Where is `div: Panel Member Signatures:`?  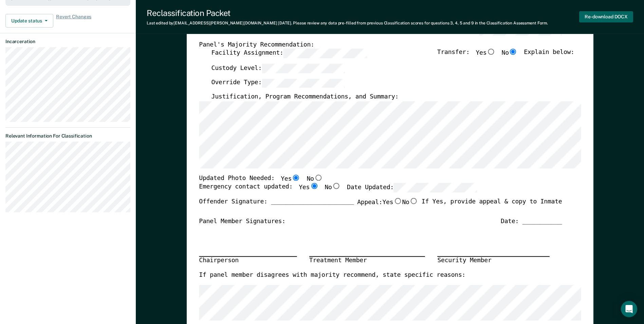
div: Panel Member Signatures: is located at coordinates (242, 222).